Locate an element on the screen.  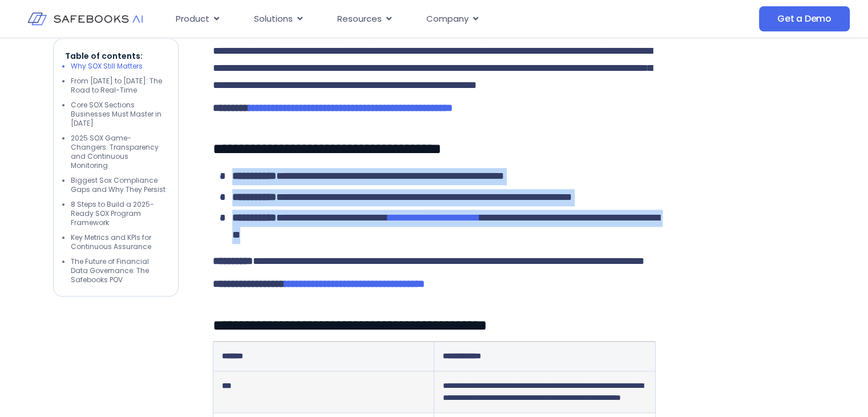
li: The Future of Financial Data Governance: The Safebooks POV is located at coordinates (118, 271).